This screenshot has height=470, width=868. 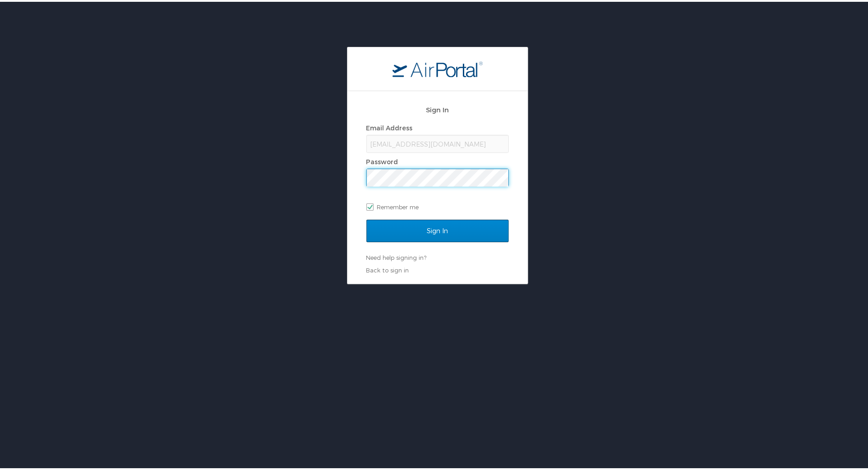 I want to click on a: Back to sign in, so click(x=387, y=269).